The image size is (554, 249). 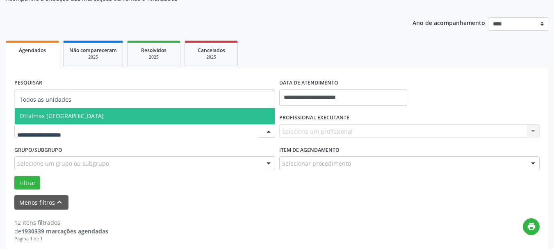 What do you see at coordinates (28, 83) in the screenshot?
I see `label: PESQUISAR` at bounding box center [28, 83].